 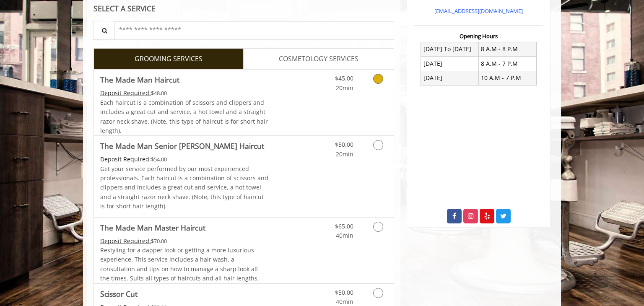 What do you see at coordinates (153, 228) in the screenshot?
I see `b: The Made Man Master Haircut` at bounding box center [153, 228].